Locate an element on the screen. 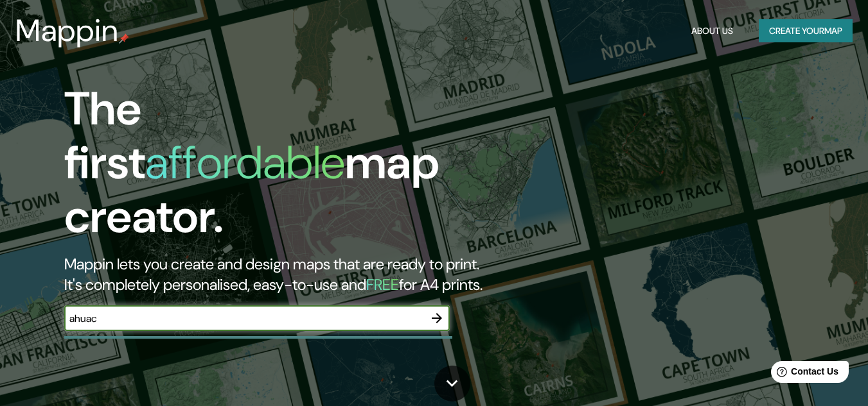 Image resolution: width=868 pixels, height=406 pixels. input: Choose your favourite place is located at coordinates (244, 319).